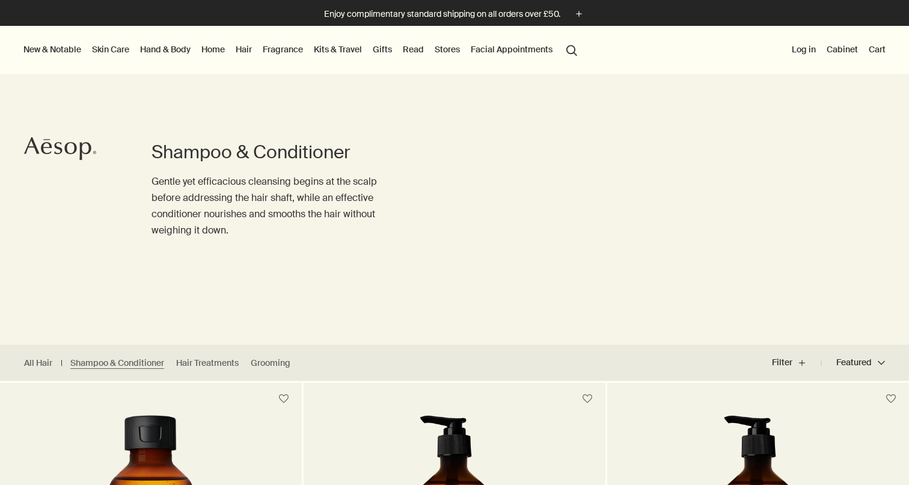 This screenshot has height=485, width=909. I want to click on h1: Shampoo & Conditioner, so click(279, 152).